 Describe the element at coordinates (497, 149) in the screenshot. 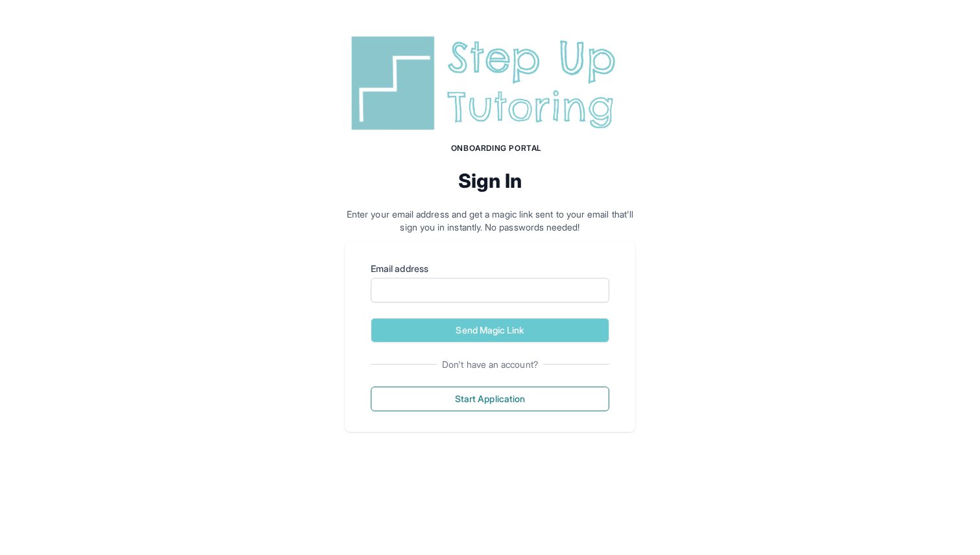

I see `h1: Onboarding Portal` at that location.